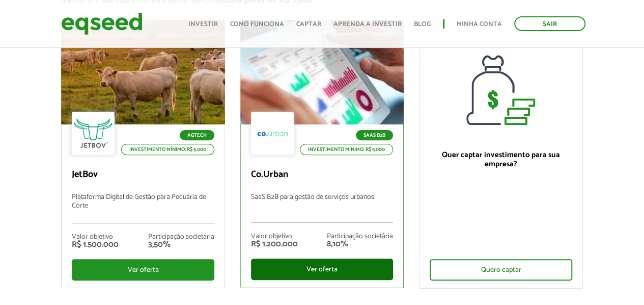 Image resolution: width=644 pixels, height=305 pixels. I want to click on div: Quero captar, so click(500, 269).